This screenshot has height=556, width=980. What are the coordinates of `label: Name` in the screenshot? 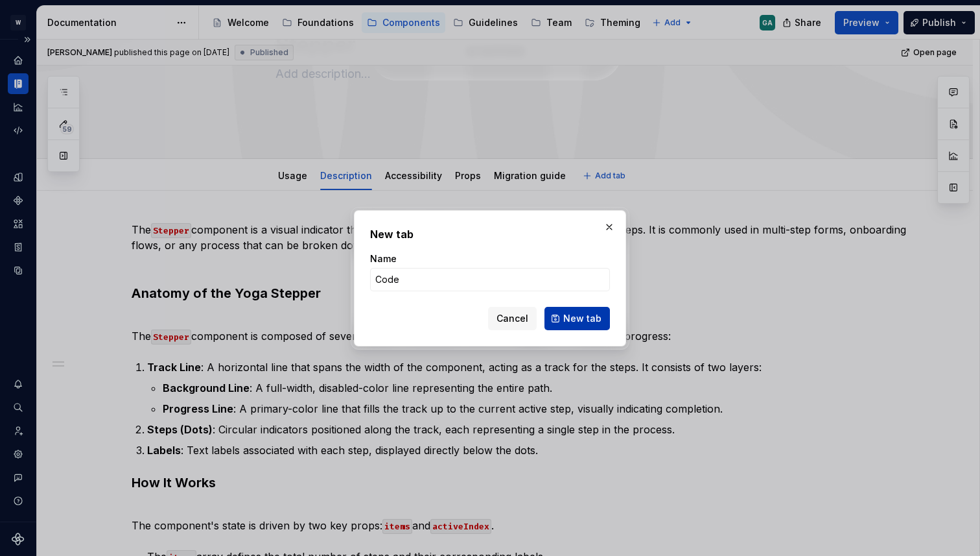 It's located at (383, 258).